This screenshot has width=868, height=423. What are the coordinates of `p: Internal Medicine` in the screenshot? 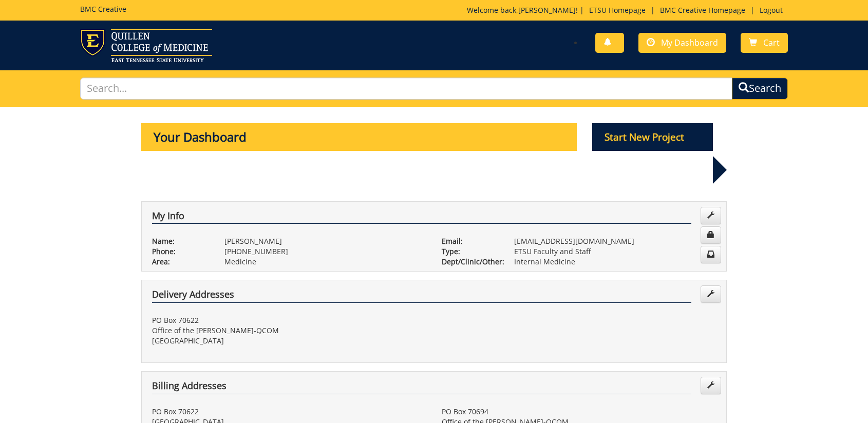 It's located at (615, 262).